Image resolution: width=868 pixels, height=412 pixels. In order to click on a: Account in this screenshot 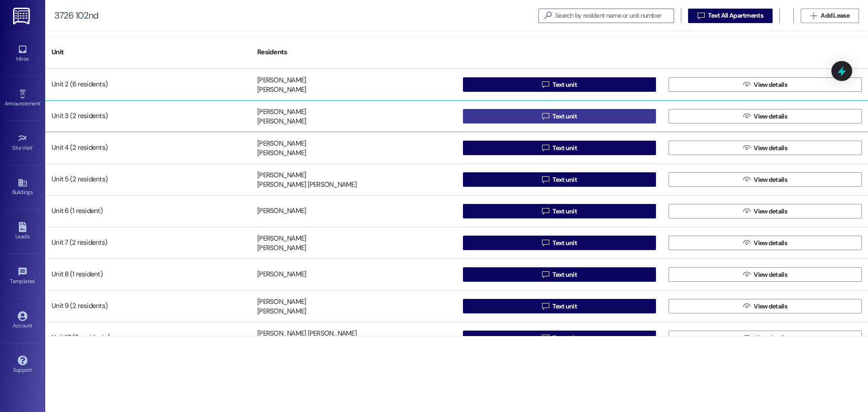, I will do `click(22, 321)`.